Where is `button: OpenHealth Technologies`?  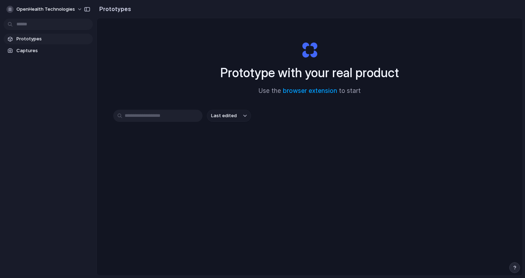 button: OpenHealth Technologies is located at coordinates (45, 9).